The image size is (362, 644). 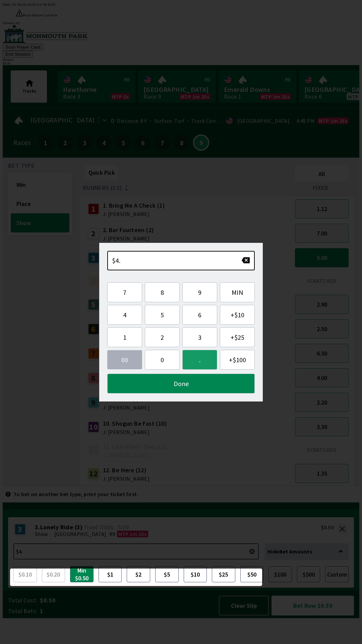 I want to click on button: 8, so click(x=162, y=292).